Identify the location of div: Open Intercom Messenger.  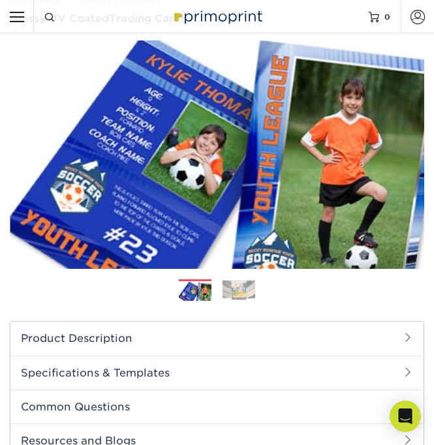
(406, 417).